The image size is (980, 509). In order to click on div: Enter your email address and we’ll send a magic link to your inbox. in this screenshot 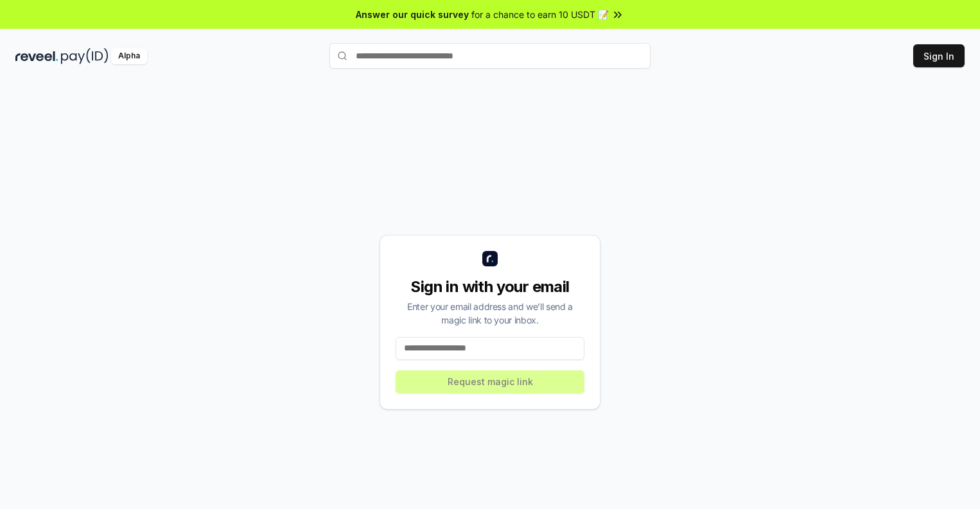, I will do `click(490, 314)`.